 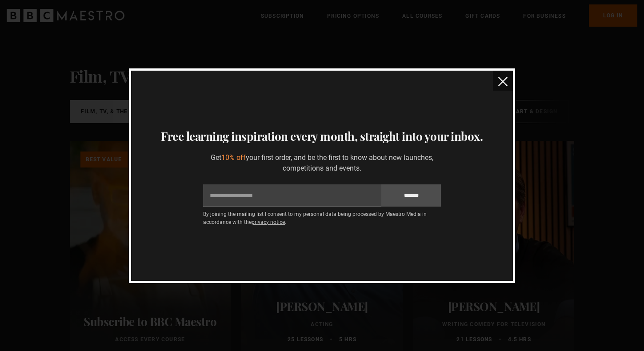 I want to click on p: By joining the mailing list I consent to my personal data being processed by Maestro Media in acc..., so click(x=322, y=218).